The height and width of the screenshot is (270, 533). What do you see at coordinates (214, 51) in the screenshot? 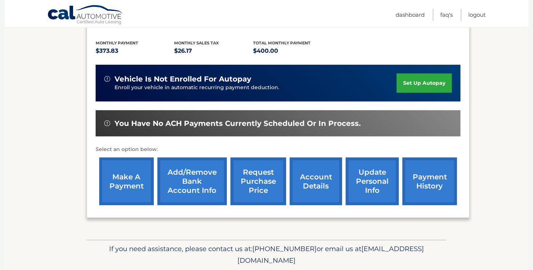
I see `p: $26.17` at bounding box center [214, 51].